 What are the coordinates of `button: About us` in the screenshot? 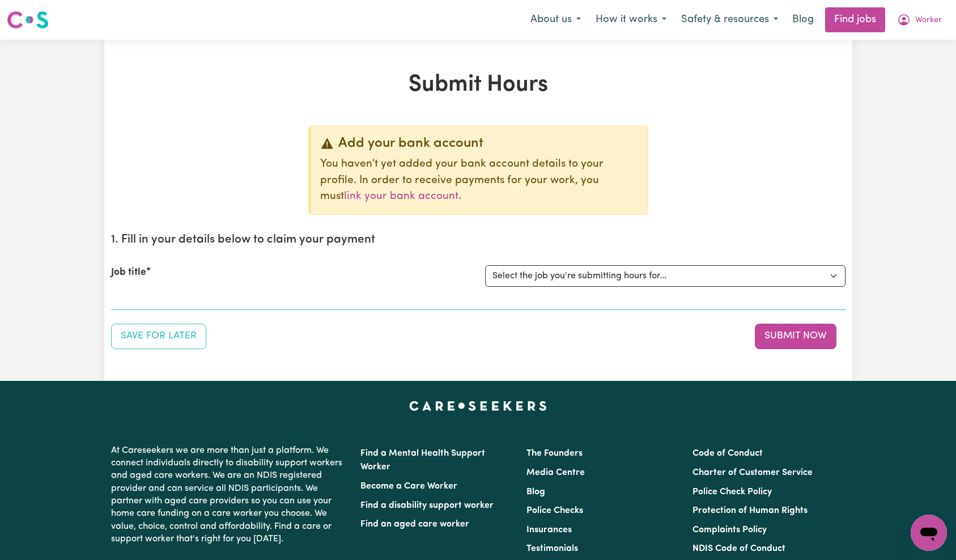 It's located at (556, 20).